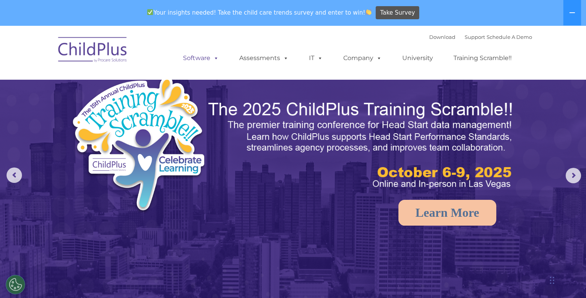 The image size is (586, 298). What do you see at coordinates (552, 280) in the screenshot?
I see `div: Drag` at bounding box center [552, 280].